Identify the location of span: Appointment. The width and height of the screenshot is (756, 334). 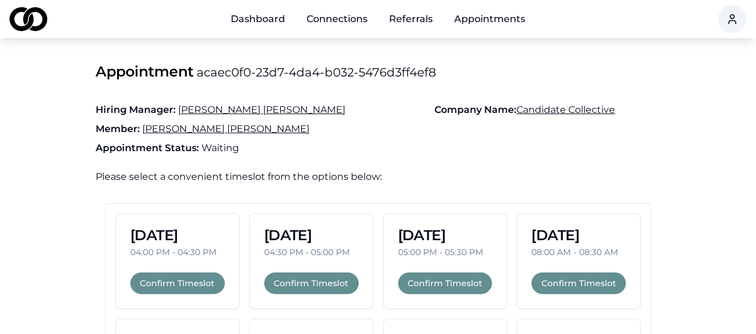
(145, 71).